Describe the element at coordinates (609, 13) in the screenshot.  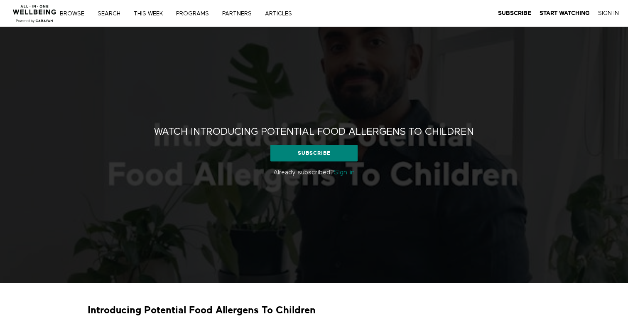
I see `a: Sign In` at that location.